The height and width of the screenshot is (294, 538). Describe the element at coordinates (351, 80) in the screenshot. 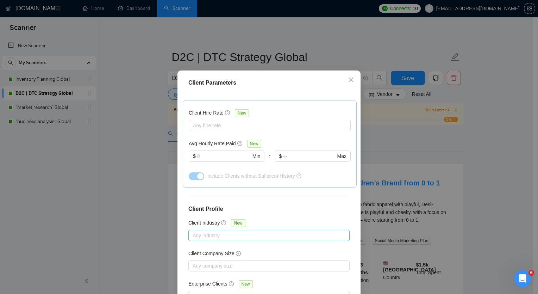

I see `button: Close` at that location.